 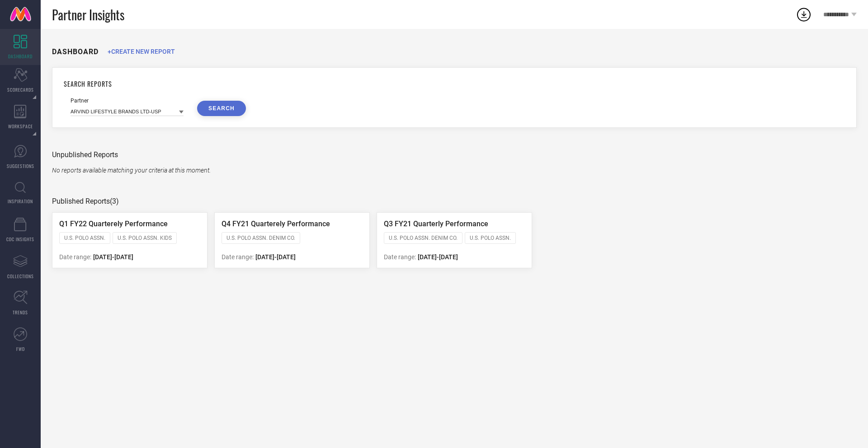 What do you see at coordinates (455, 201) in the screenshot?
I see `div: Published Reports (3)` at bounding box center [455, 201].